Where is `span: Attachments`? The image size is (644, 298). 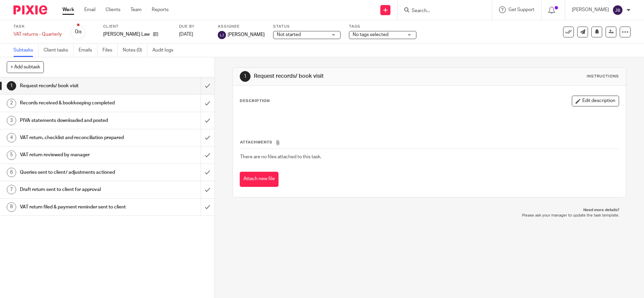
span: Attachments is located at coordinates (256, 142).